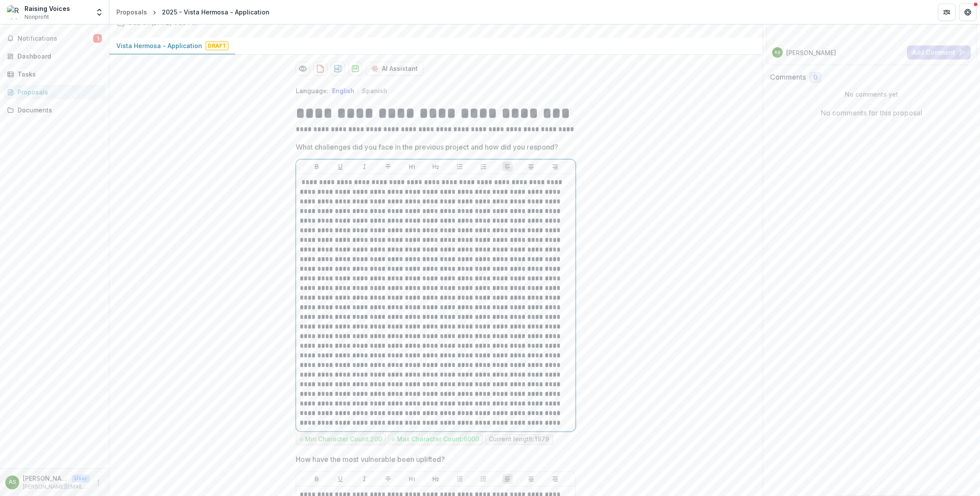  What do you see at coordinates (938, 52) in the screenshot?
I see `button: Add Comment` at bounding box center [938, 52].